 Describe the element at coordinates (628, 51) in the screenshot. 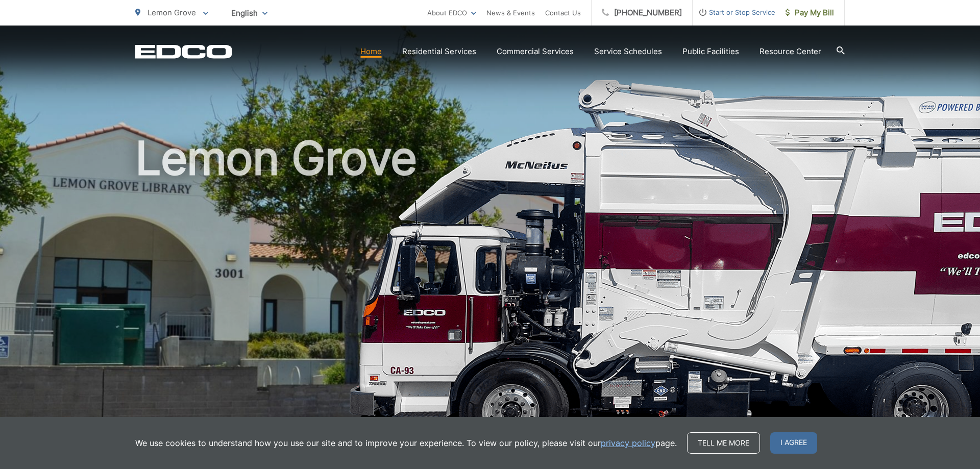

I see `a: Service Schedules` at that location.